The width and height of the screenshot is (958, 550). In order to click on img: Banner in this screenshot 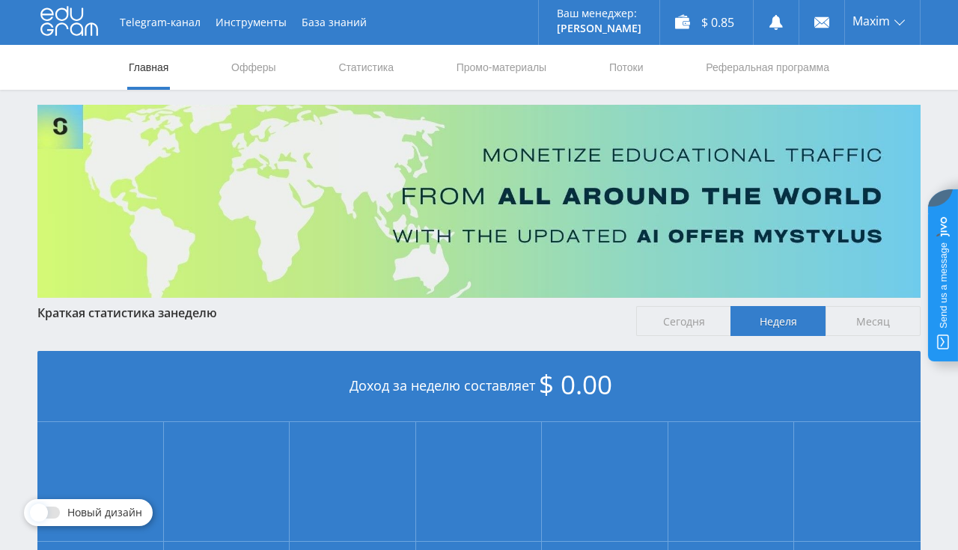, I will do `click(479, 201)`.